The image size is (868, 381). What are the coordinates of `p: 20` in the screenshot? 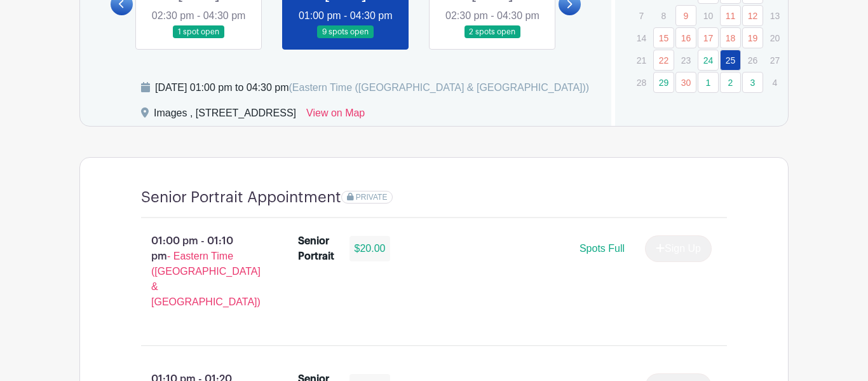 It's located at (775, 37).